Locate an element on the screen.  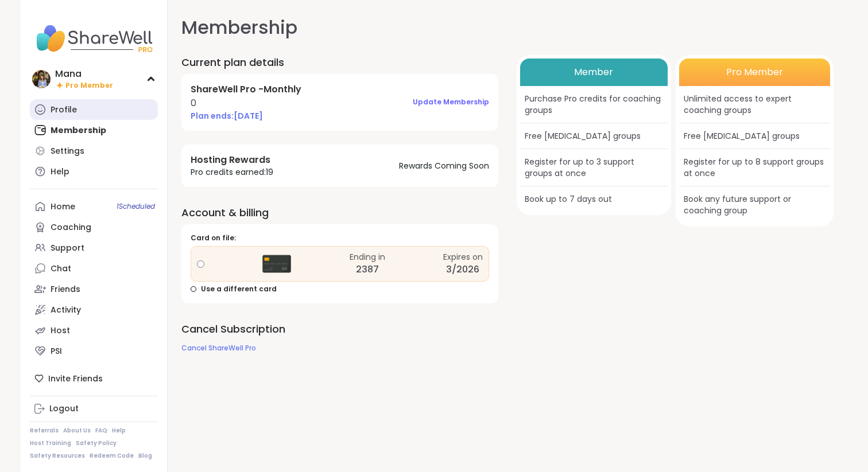
span: 1 Scheduled is located at coordinates (135, 207).